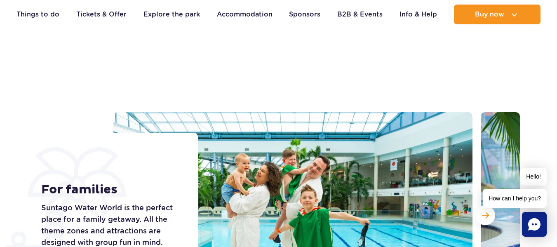  I want to click on a: B2B & Events, so click(360, 14).